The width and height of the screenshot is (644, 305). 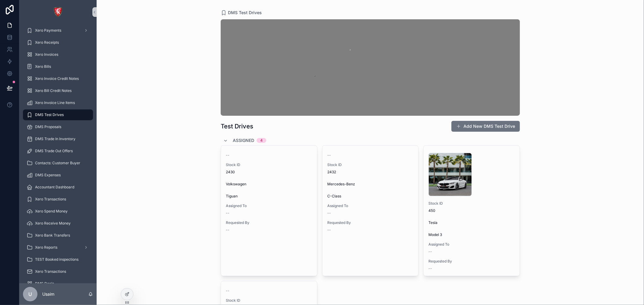 What do you see at coordinates (30, 294) in the screenshot?
I see `span: U` at bounding box center [30, 294].